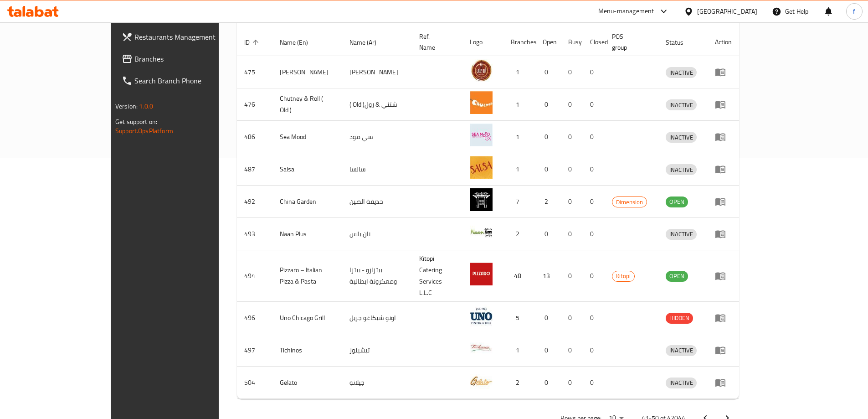 The width and height of the screenshot is (868, 419). Describe the element at coordinates (126, 106) in the screenshot. I see `span: Version:` at that location.